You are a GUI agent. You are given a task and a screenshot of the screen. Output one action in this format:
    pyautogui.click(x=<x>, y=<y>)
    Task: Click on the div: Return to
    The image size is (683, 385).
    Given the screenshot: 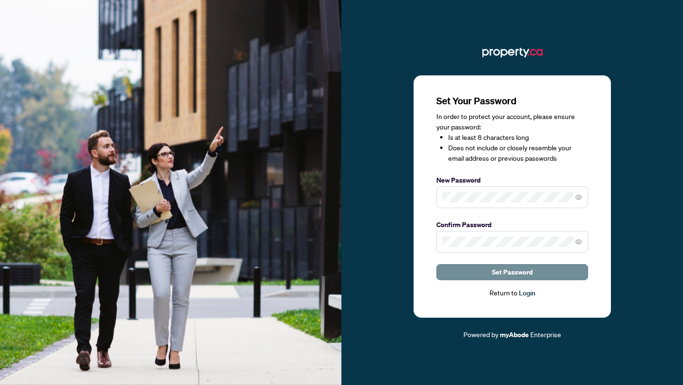 What is the action you would take?
    pyautogui.click(x=512, y=293)
    